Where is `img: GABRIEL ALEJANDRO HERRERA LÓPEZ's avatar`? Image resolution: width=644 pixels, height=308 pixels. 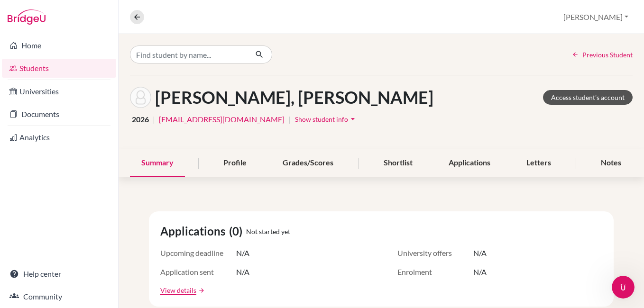
img: GABRIEL ALEJANDRO HERRERA LÓPEZ's avatar is located at coordinates (141, 97).